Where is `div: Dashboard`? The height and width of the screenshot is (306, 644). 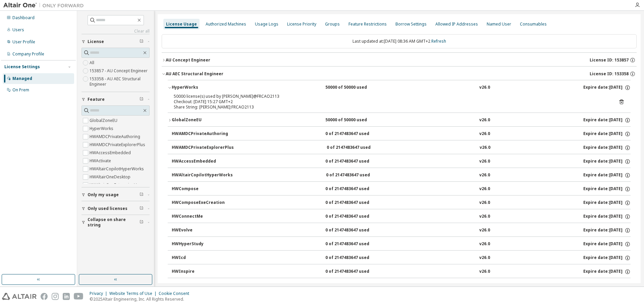
div: Dashboard is located at coordinates (23, 18).